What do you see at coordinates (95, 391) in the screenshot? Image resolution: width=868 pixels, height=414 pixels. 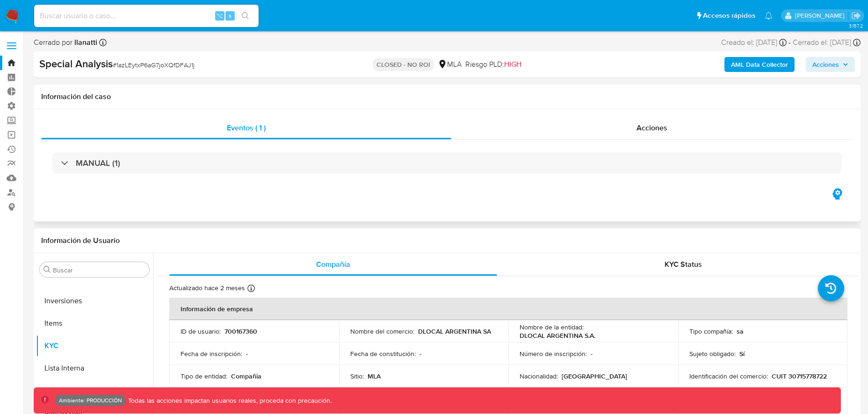 I see `button: Listas Externas` at bounding box center [95, 391].